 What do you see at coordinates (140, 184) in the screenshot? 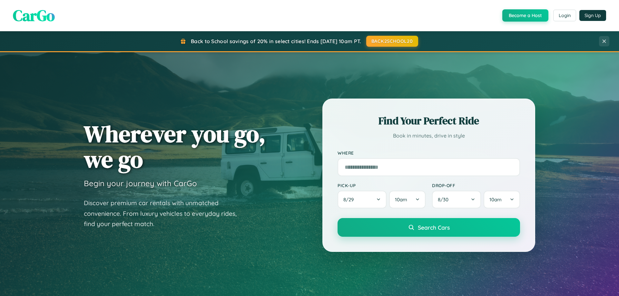
I see `h3: Begin your journey with CarGo` at bounding box center [140, 184].